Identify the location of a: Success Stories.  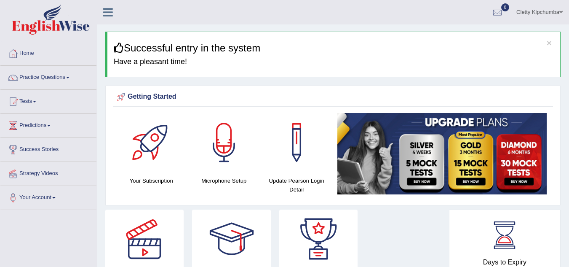
(48, 148).